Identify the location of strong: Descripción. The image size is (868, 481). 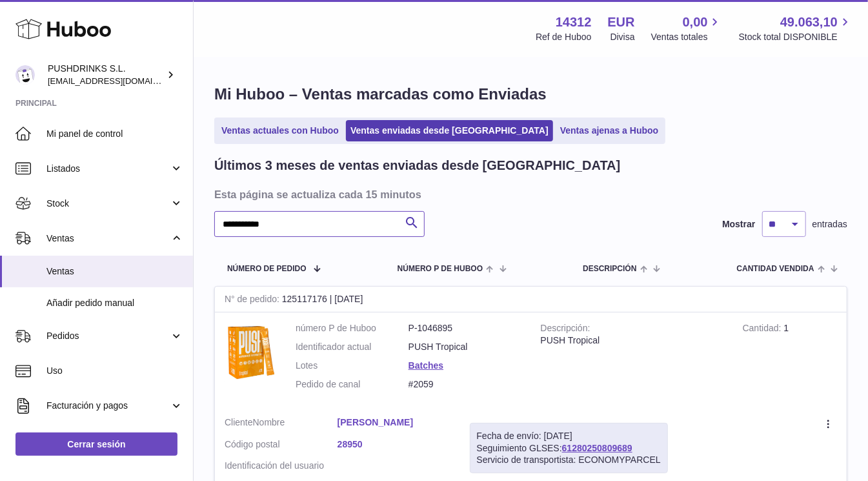
(565, 329).